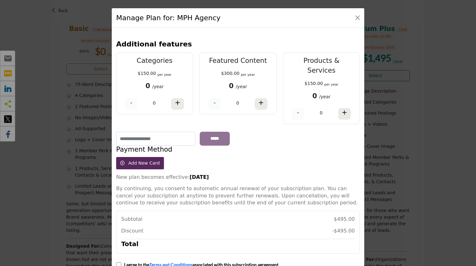 Image resolution: width=476 pixels, height=266 pixels. Describe the element at coordinates (343, 231) in the screenshot. I see `p: -$495.00` at that location.